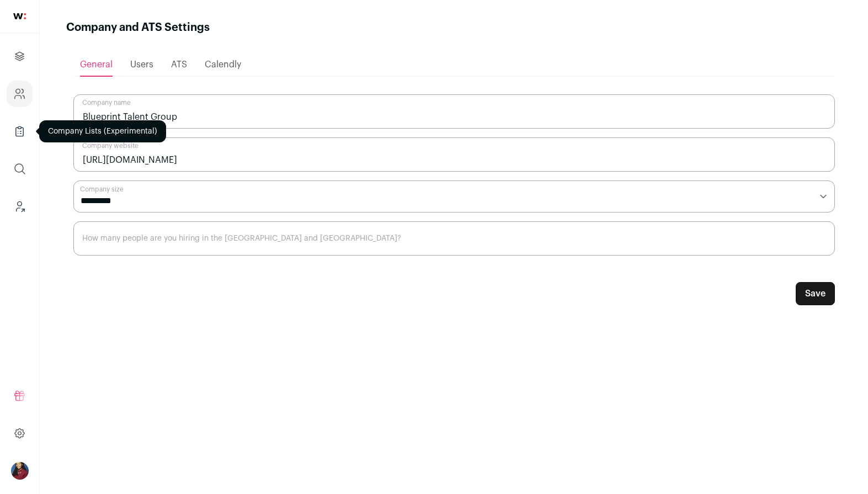 Image resolution: width=868 pixels, height=494 pixels. What do you see at coordinates (20, 16) in the screenshot?
I see `img: wellfound-shorthand-0d5821cbd27db2630d0214b213865d53afaa358527fdda9d0ea32b1df1b89c2c.svg` at bounding box center [20, 16].